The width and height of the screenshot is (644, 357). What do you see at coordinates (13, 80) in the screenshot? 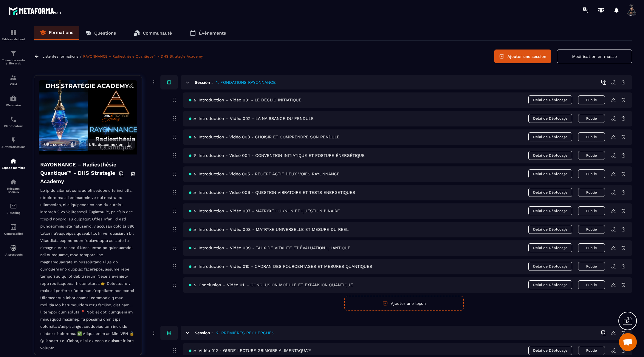
I see `a: formationformationCRM` at bounding box center [13, 80].